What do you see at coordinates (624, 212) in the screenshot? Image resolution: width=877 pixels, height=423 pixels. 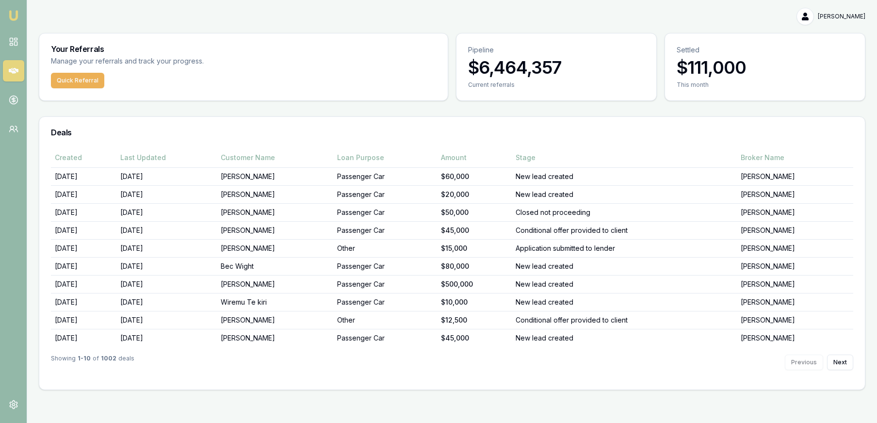 I see `td: Closed not proceeding` at bounding box center [624, 212].